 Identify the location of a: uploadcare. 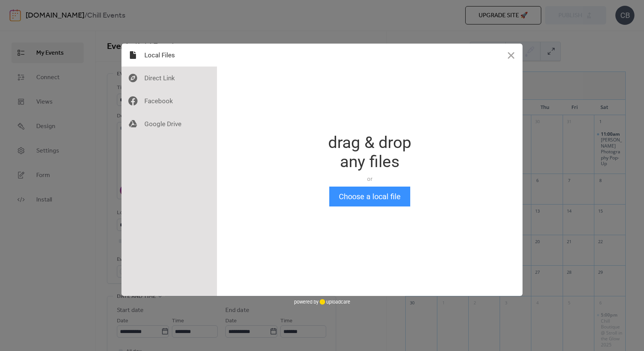
(334, 302).